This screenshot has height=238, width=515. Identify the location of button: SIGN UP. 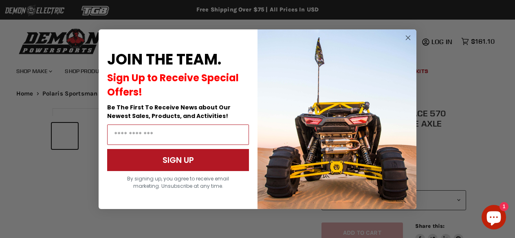
(178, 160).